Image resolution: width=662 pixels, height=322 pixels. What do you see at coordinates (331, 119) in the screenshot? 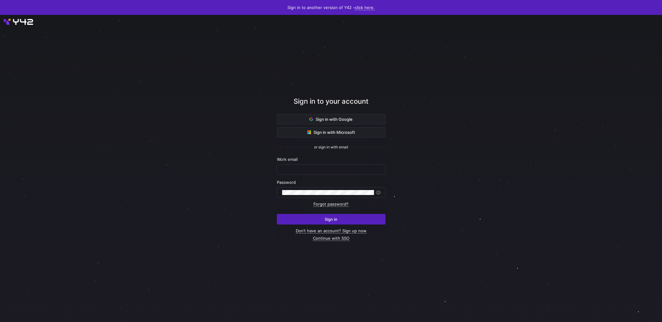
I see `span: Sign in with Google` at bounding box center [331, 119].